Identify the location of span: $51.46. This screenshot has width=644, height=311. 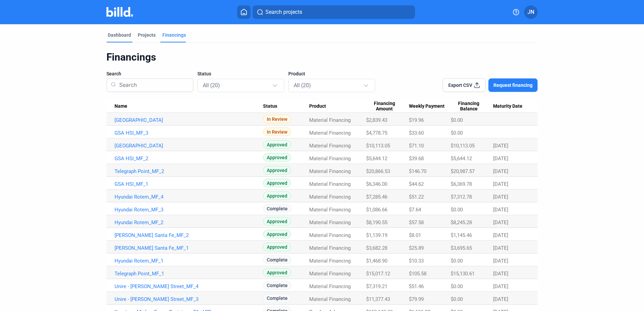
(416, 287).